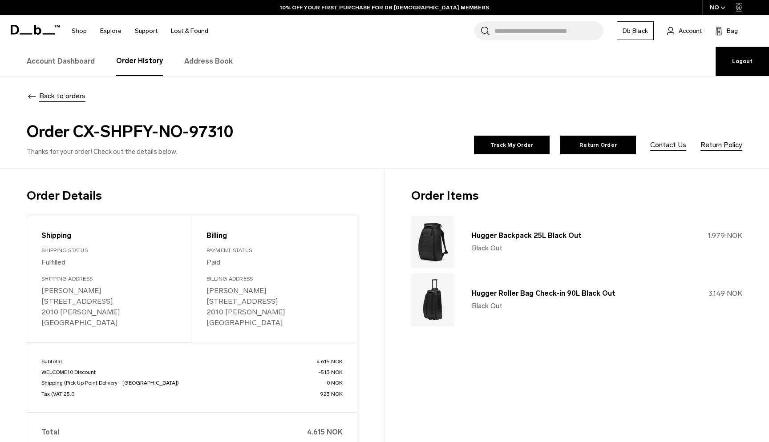 The image size is (769, 442). I want to click on a: Account Dashboard, so click(60, 61).